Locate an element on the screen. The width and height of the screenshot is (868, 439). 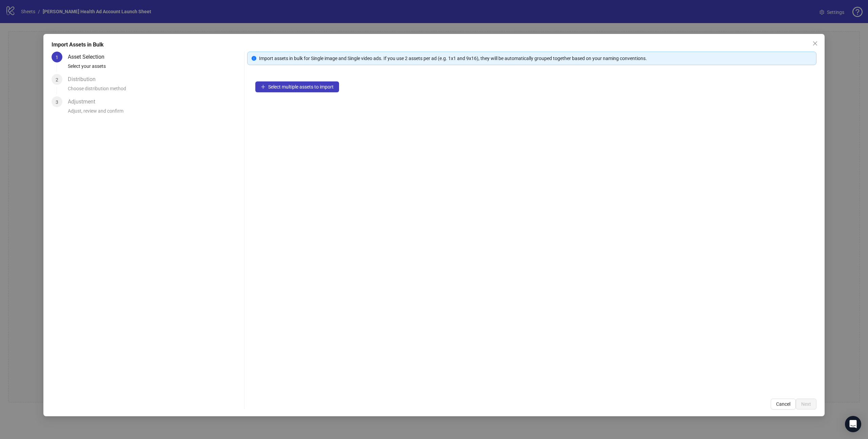
div: Adjustment is located at coordinates (84, 102).